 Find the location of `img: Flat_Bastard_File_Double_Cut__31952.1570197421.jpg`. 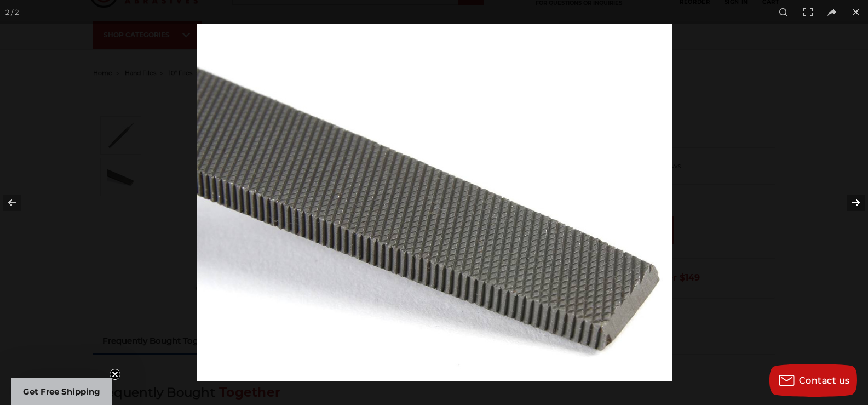

img: Flat_Bastard_File_Double_Cut__31952.1570197421.jpg is located at coordinates (434, 202).